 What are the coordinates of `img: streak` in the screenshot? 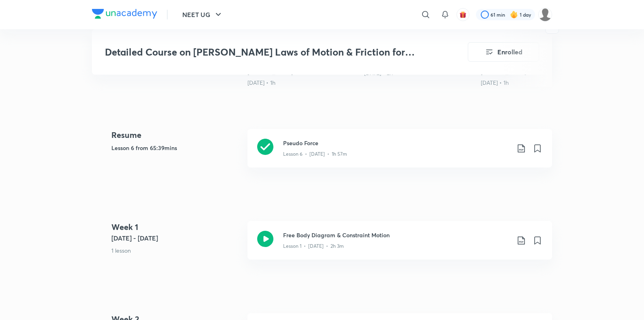 It's located at (514, 15).